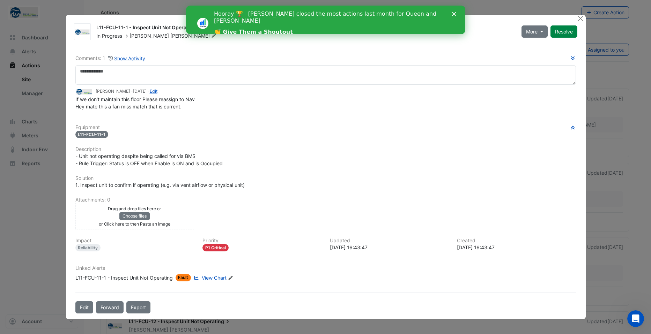 The height and width of the screenshot is (334, 651). What do you see at coordinates (269, 8) in the screenshot?
I see `div: Close` at bounding box center [269, 8].